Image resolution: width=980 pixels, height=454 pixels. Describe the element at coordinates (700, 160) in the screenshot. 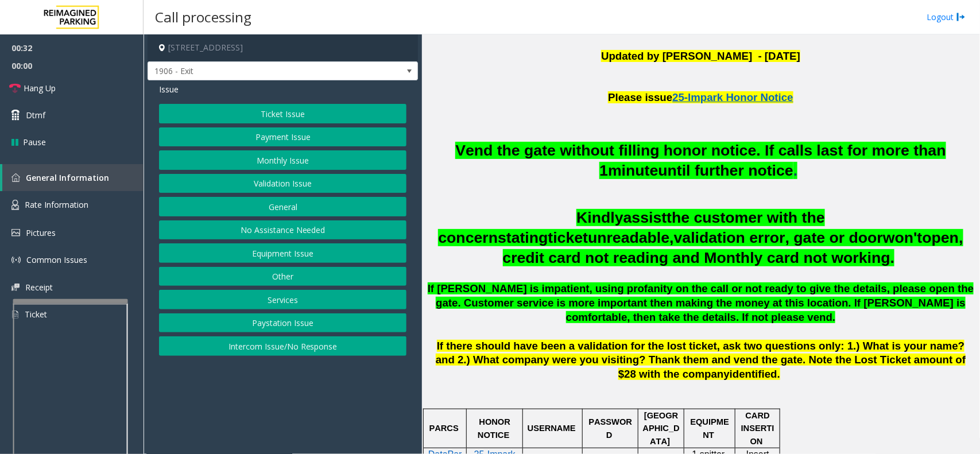

I see `span: Vend the gate without filling honor notice. If calls last for more than 1` at that location.